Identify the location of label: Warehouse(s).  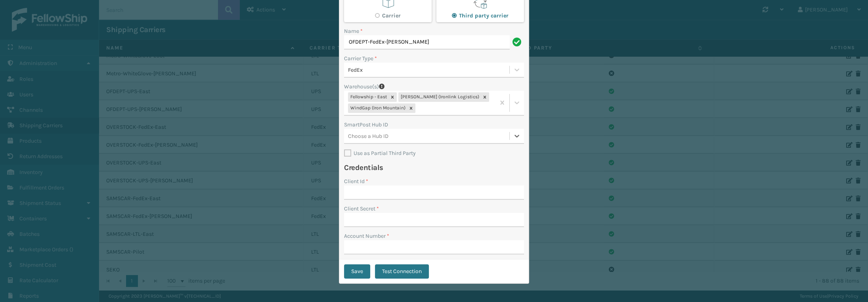
(361, 86).